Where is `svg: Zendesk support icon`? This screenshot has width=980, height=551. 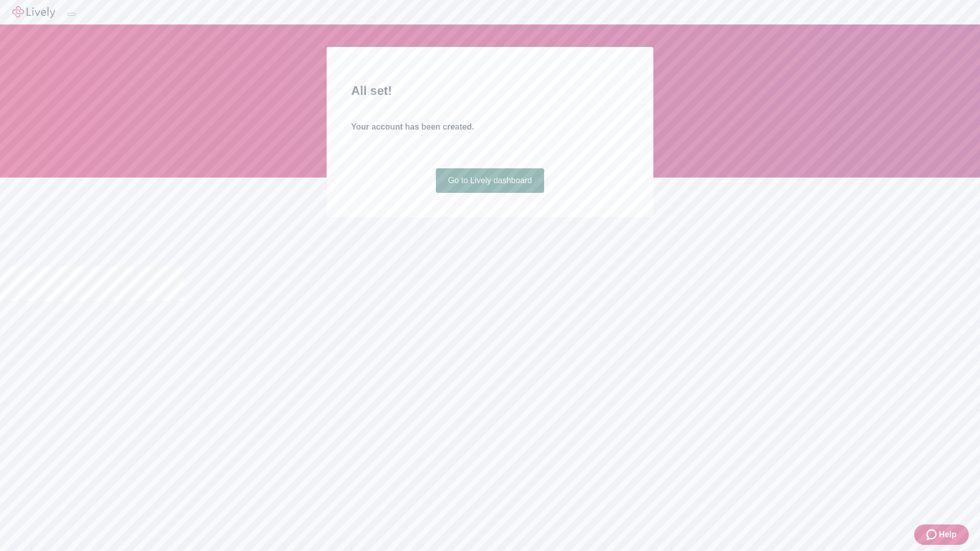
svg: Zendesk support icon is located at coordinates (932, 535).